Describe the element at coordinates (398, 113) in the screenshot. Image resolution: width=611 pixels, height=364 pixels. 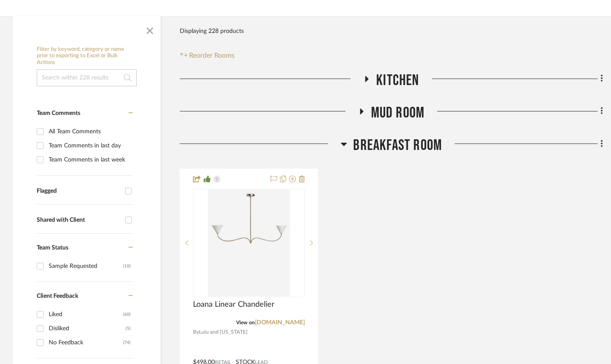
I see `span: Mud Room` at that location.